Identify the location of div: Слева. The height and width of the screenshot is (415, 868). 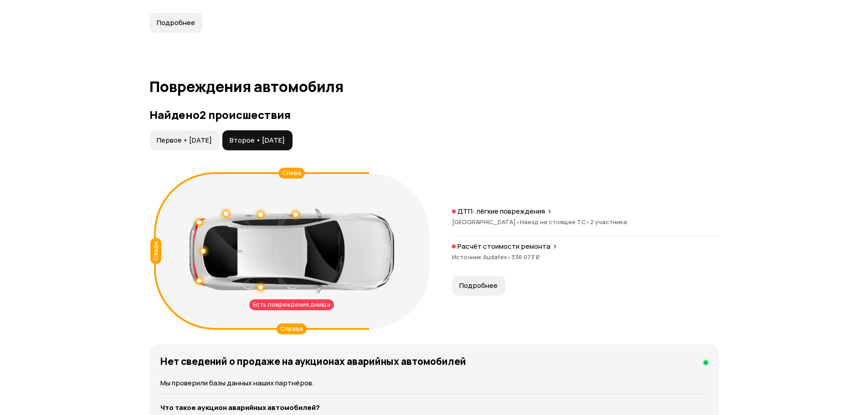
(292, 173).